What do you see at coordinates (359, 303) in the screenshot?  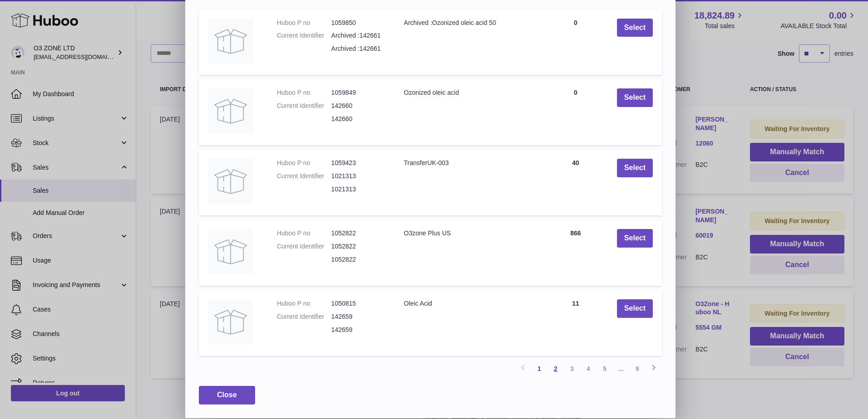 I see `dd: 1050815` at bounding box center [359, 303].